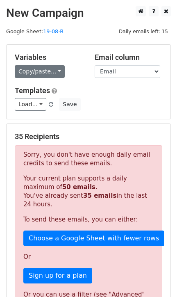 This screenshot has height=297, width=177. Describe the element at coordinates (89, 13) in the screenshot. I see `h2: New Campaign` at that location.